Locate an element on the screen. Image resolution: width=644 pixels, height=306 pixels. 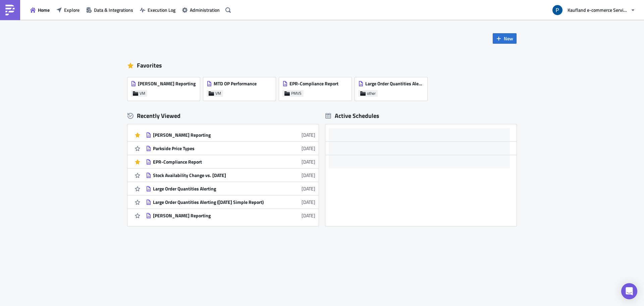
time: 2025-06-23T08:03:28Z is located at coordinates (308, 202).